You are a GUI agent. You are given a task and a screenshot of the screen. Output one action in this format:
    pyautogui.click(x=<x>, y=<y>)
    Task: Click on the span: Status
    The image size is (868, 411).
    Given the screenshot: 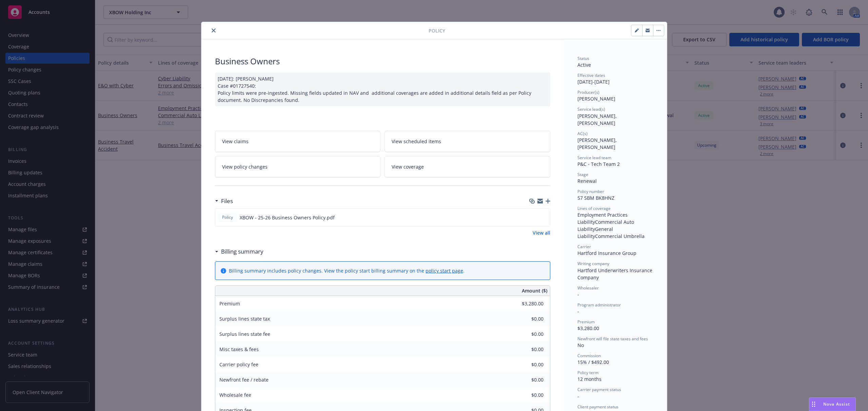 What is the action you would take?
    pyautogui.click(x=583, y=58)
    